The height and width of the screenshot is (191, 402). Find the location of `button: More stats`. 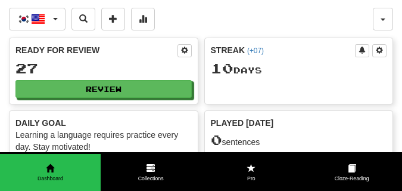

button: More stats is located at coordinates (143, 19).